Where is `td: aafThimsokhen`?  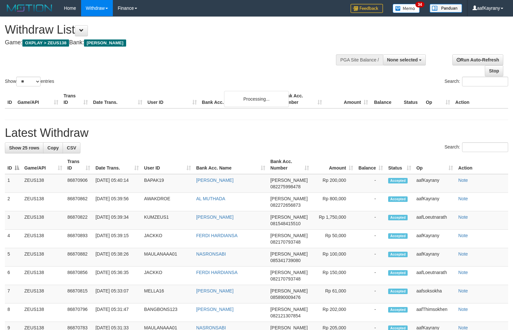
td: aafThimsokhen is located at coordinates (434, 313).